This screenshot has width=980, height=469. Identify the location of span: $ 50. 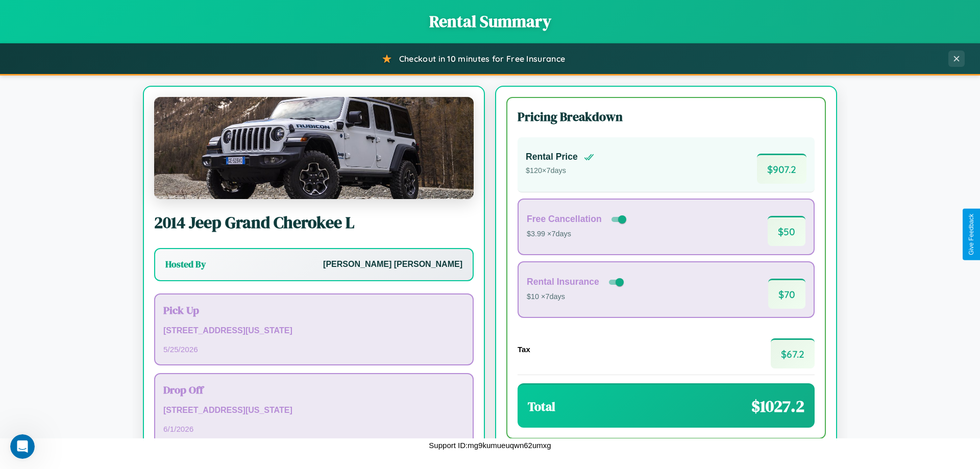
(786, 231).